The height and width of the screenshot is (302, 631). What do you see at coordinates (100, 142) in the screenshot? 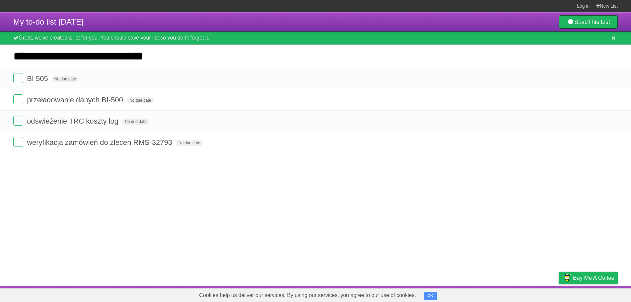
I see `span: weryfikacja zamówień do zleceń RMS-32793` at bounding box center [100, 142].